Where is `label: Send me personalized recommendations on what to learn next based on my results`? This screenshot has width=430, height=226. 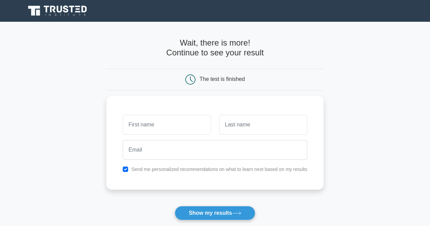 label: Send me personalized recommendations on what to learn next based on my results is located at coordinates (219, 169).